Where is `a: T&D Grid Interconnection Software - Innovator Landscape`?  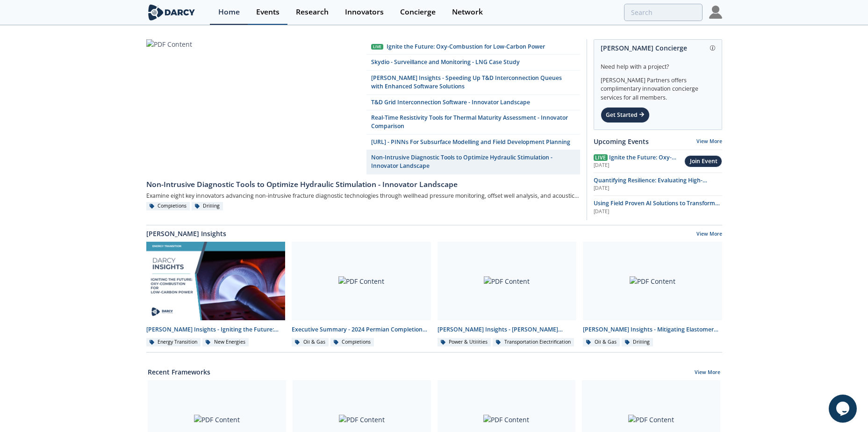
a: T&D Grid Interconnection Software - Innovator Landscape is located at coordinates (473, 103).